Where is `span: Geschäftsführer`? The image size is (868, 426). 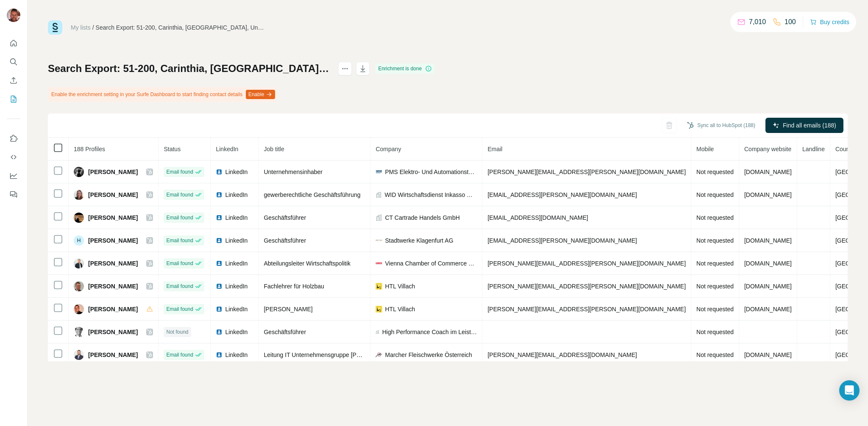 span: Geschäftsführer is located at coordinates (285, 241).